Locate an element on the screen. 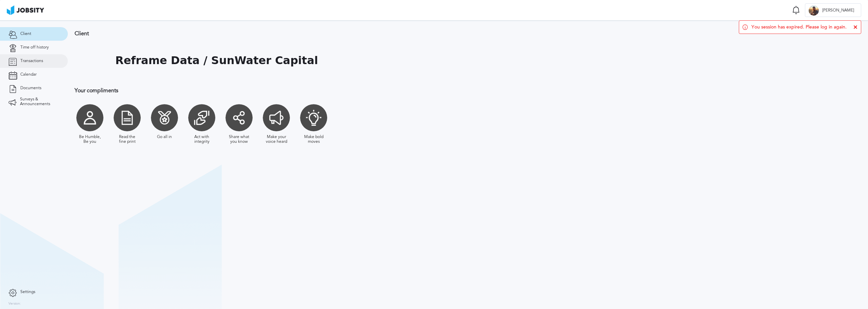 Image resolution: width=868 pixels, height=309 pixels. label: Version: is located at coordinates (14, 304).